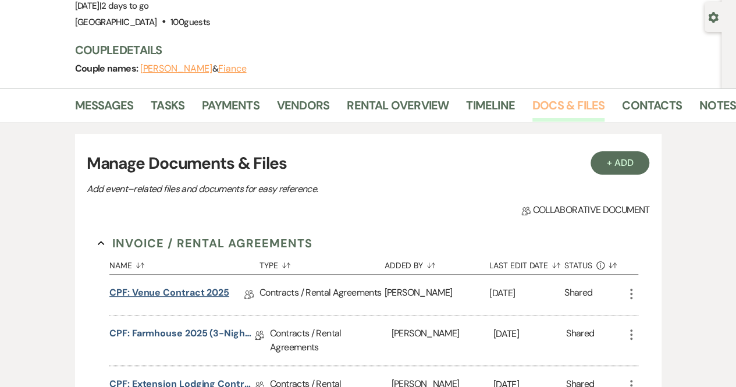  What do you see at coordinates (205, 243) in the screenshot?
I see `button: Invoice / Rental Agreements` at bounding box center [205, 243].